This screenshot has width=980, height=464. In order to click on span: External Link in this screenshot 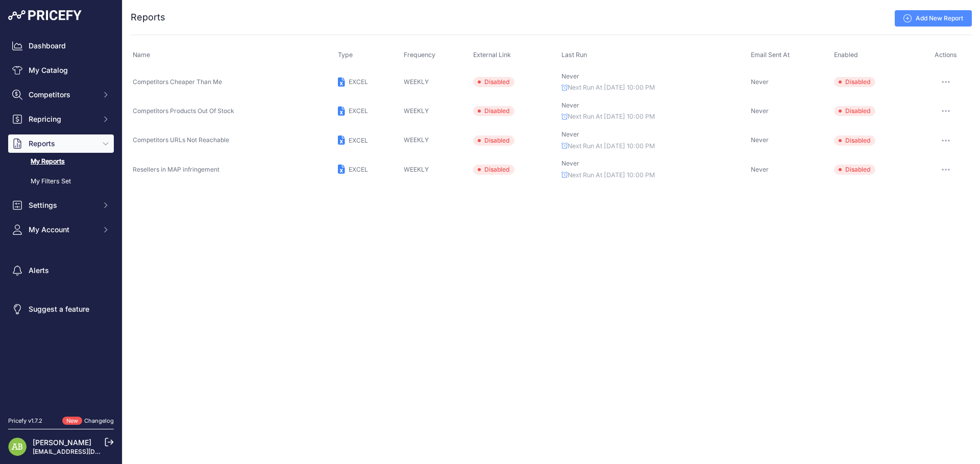, I will do `click(492, 54)`.